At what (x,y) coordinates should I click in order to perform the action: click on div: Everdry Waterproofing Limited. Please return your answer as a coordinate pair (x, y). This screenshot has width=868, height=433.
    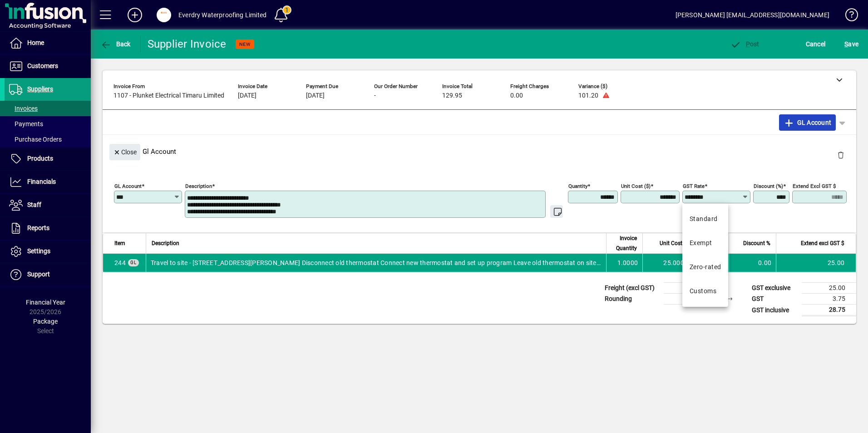
    Looking at the image, I should click on (223, 15).